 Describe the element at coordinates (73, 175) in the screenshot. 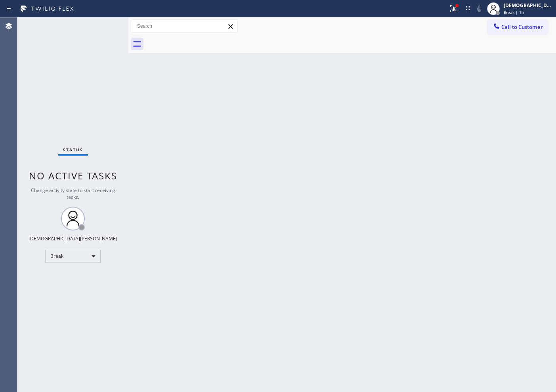

I see `span: No active tasks` at that location.